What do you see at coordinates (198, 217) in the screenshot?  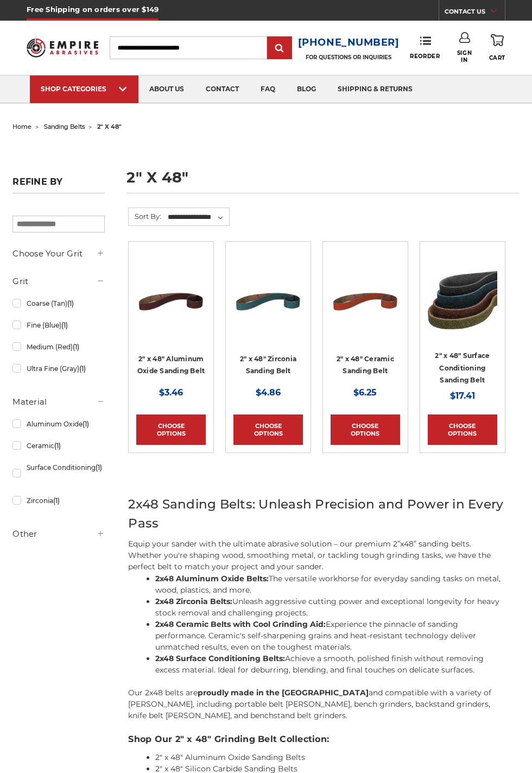 I see `select: Sort By:` at bounding box center [198, 217].